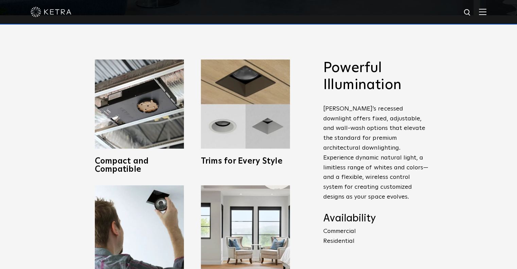  Describe the element at coordinates (51, 12) in the screenshot. I see `img: ketra-logo-2019-white` at that location.